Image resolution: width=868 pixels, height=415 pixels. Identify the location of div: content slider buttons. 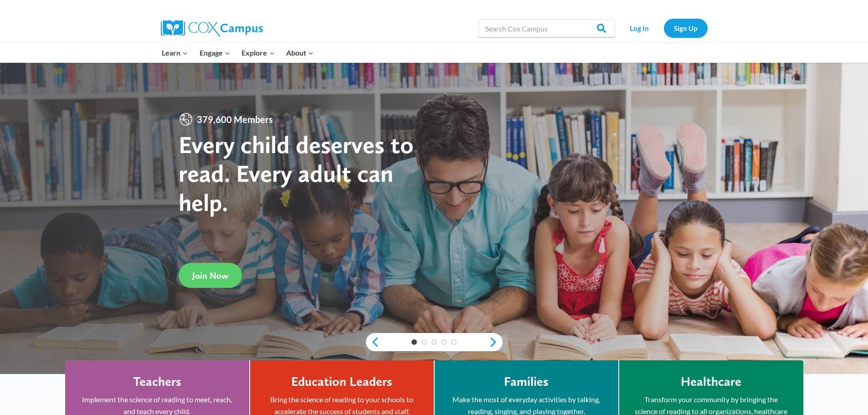
(434, 342).